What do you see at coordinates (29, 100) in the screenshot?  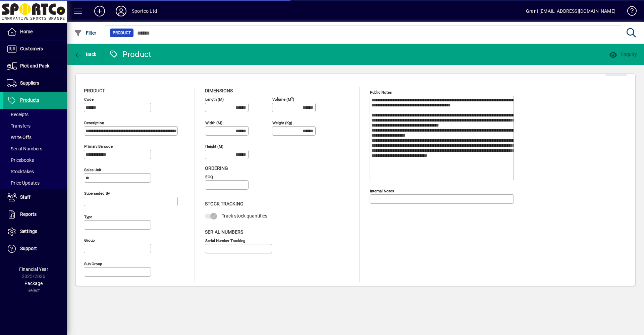 I see `span: Products` at bounding box center [29, 100].